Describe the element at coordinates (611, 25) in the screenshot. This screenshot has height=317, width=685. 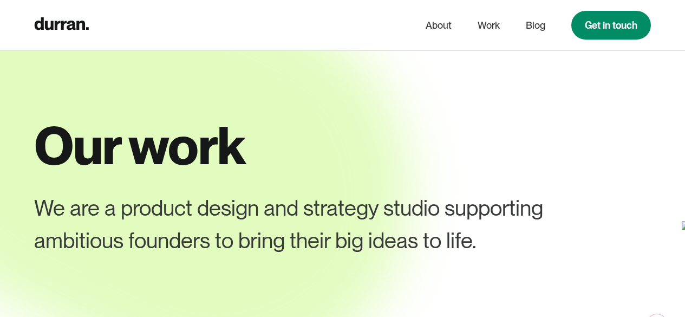
I see `a: Get in touch` at that location.